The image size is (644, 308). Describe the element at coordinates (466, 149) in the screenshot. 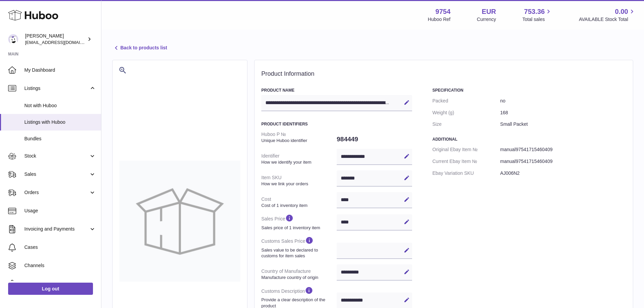

I see `dt: Original Ebay Item №` at that location.